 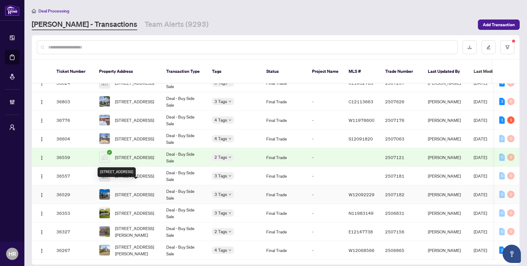 I want to click on th: Ticket Number, so click(x=73, y=72).